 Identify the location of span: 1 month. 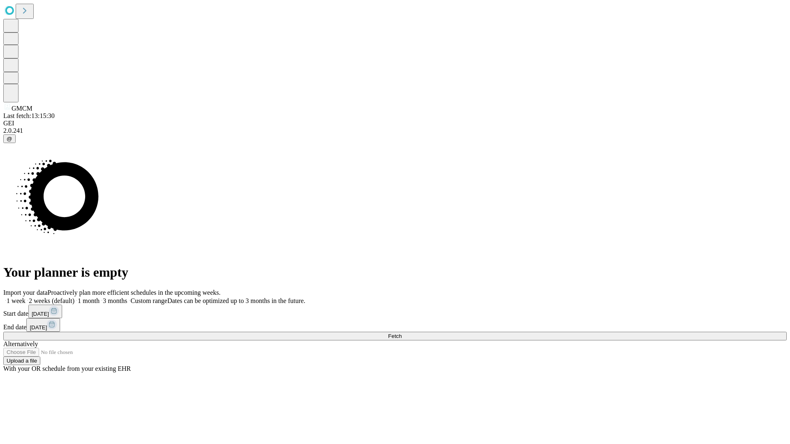
(88, 301).